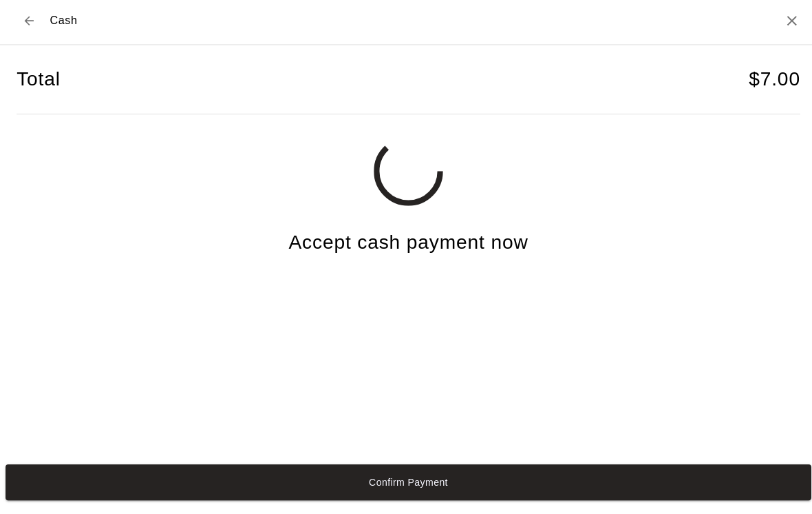 This screenshot has height=514, width=812. I want to click on button: Close, so click(787, 23).